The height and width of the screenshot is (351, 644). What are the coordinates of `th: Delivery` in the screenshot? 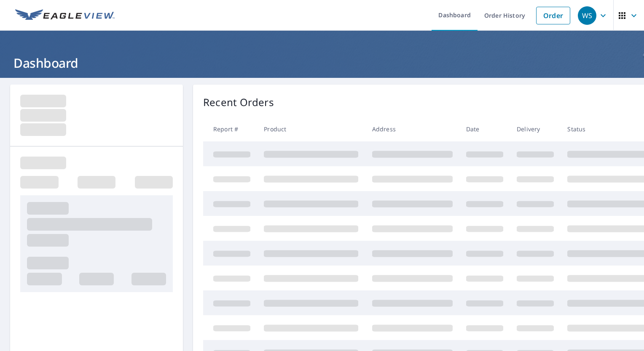 It's located at (535, 128).